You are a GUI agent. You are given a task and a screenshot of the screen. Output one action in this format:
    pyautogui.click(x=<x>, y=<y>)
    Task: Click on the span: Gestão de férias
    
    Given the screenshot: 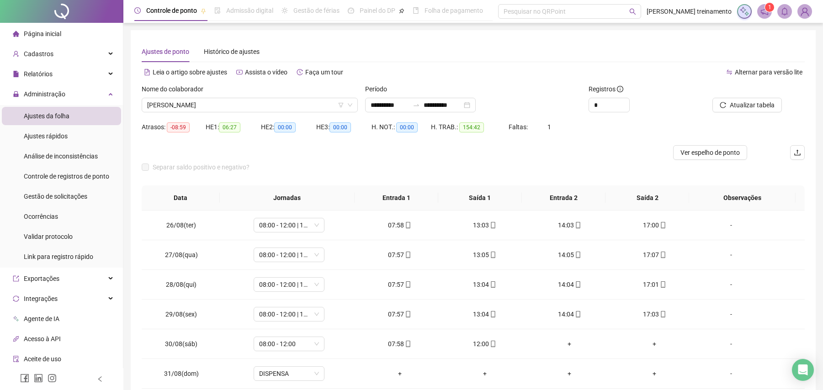 What is the action you would take?
    pyautogui.click(x=316, y=11)
    